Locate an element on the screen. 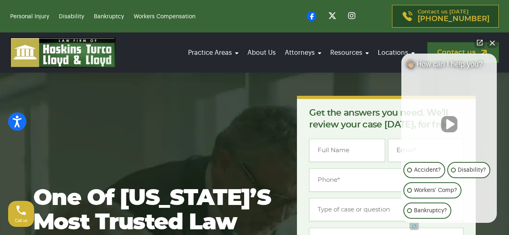  input: Full Name is located at coordinates (347, 150).